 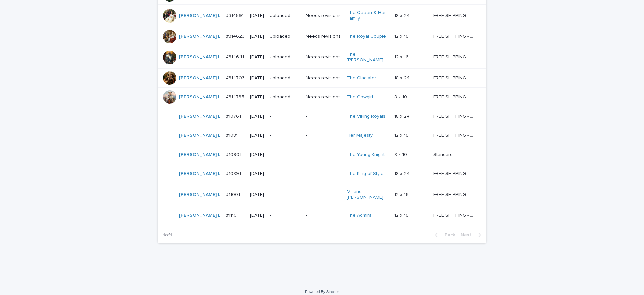 I want to click on p: Standard, so click(x=444, y=154).